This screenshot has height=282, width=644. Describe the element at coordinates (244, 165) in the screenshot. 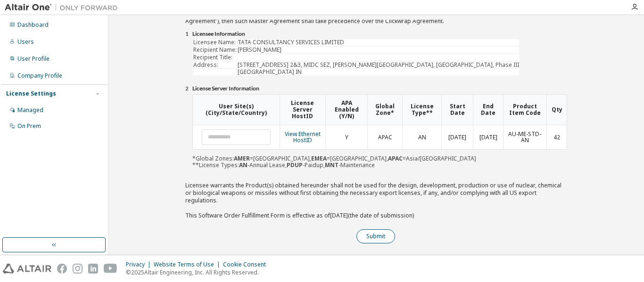

I see `b: AN` at that location.